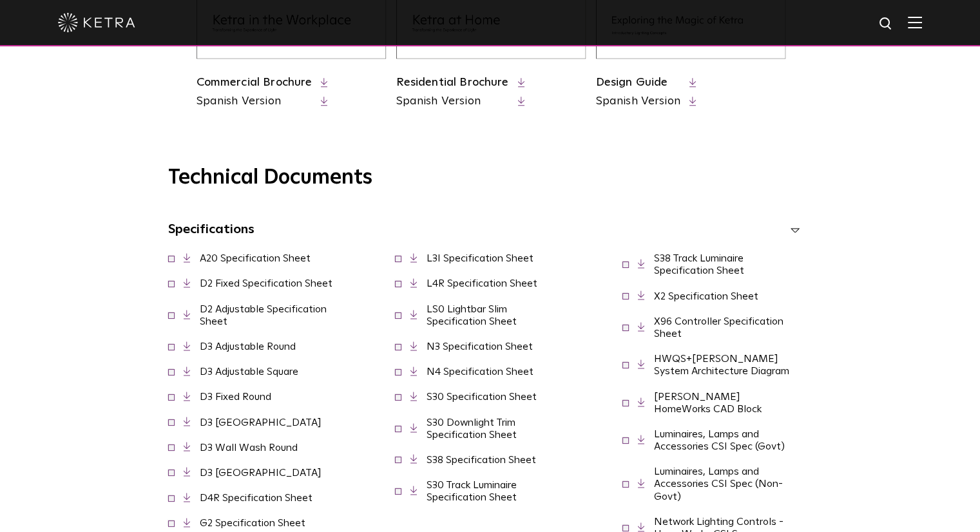 This screenshot has height=532, width=980. I want to click on a: S38 Track Luminaire Specification Sheet, so click(699, 264).